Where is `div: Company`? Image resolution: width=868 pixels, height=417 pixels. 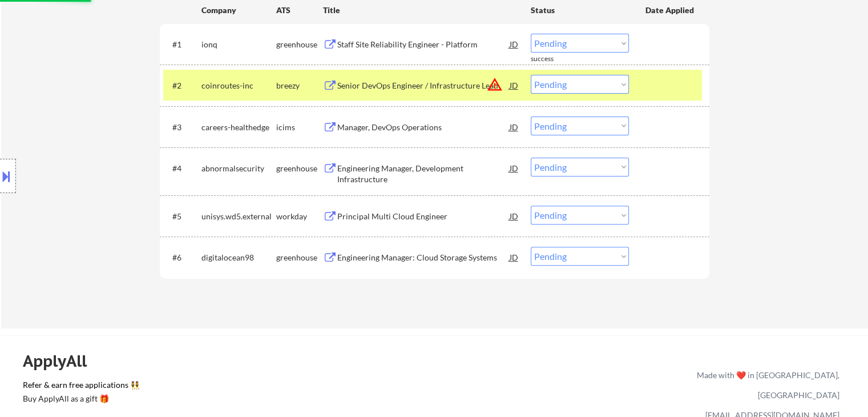 div: Company is located at coordinates (239, 10).